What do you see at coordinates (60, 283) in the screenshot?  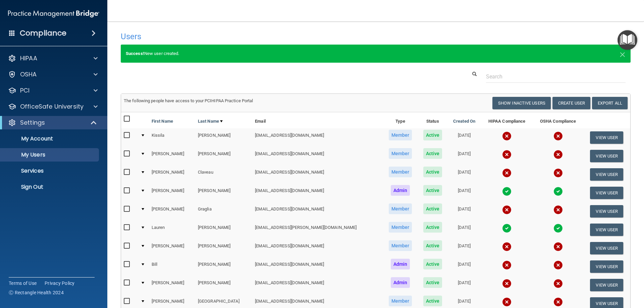 I see `a: Privacy Policy` at bounding box center [60, 283].